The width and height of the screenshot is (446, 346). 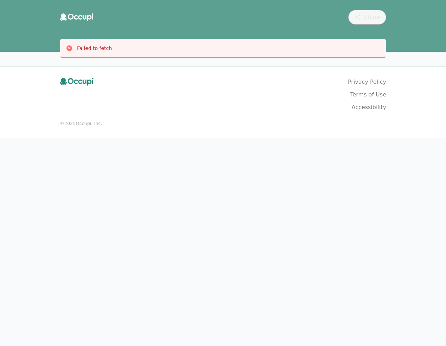 I want to click on button: Share, so click(x=367, y=17).